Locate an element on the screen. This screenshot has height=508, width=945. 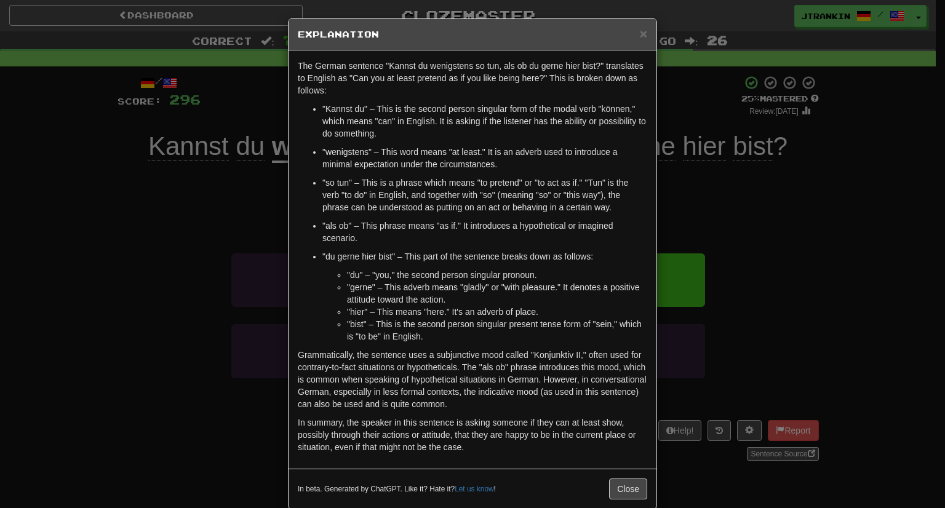
p: "du gerne hier bist" – This part of the sentence breaks down as follows: is located at coordinates (485, 257).